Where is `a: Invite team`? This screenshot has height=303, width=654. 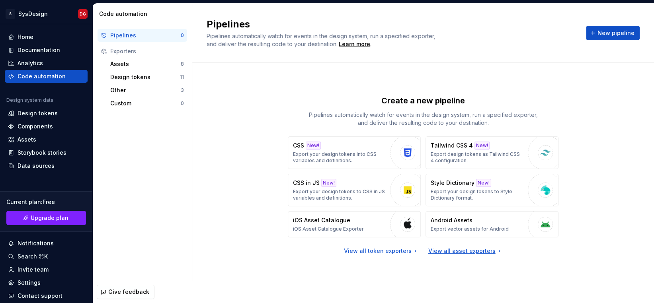 a: Invite team is located at coordinates (46, 270).